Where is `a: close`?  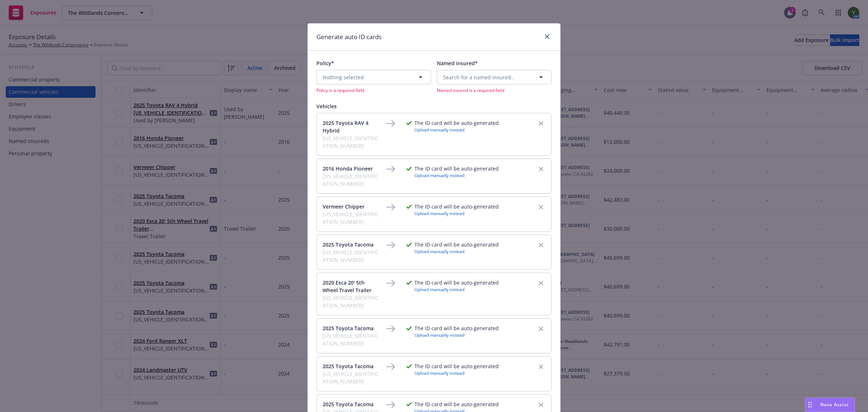 a: close is located at coordinates (548, 36).